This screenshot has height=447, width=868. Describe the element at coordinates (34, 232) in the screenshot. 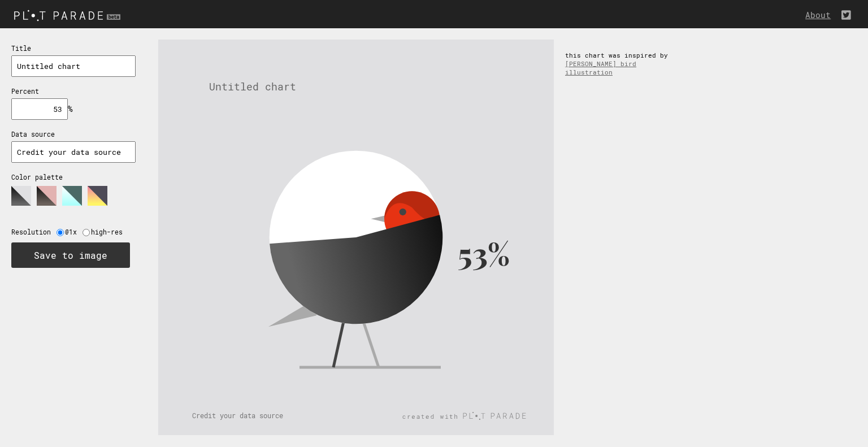

I see `label: Resolution` at that location.